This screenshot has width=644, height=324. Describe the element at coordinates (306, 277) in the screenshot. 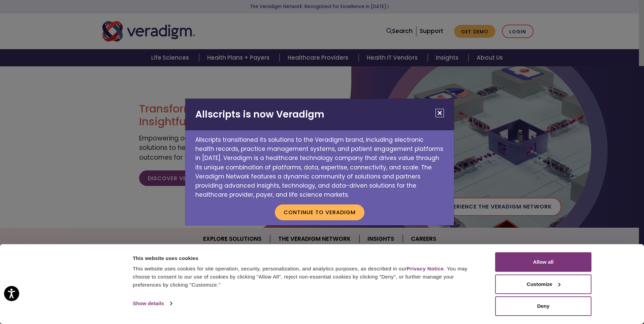

I see `div: This website uses cookies for site operation, security, personalization, and analytics purposes, ...` at that location.